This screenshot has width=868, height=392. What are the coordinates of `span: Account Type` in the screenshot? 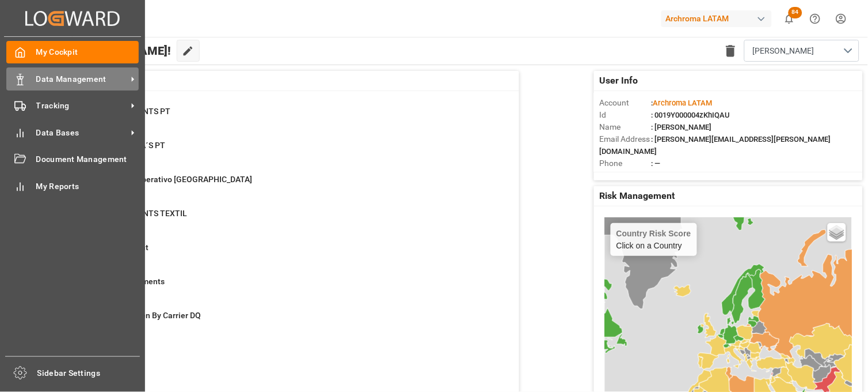 It's located at (626, 175).